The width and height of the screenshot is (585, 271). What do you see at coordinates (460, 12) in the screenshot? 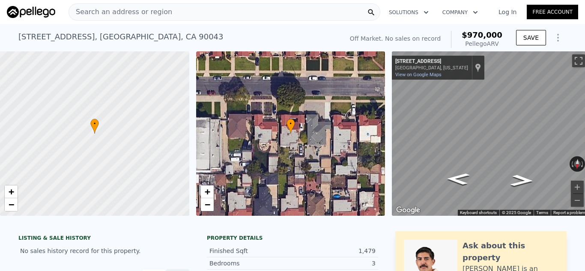
I see `button: Company` at bounding box center [460, 12].